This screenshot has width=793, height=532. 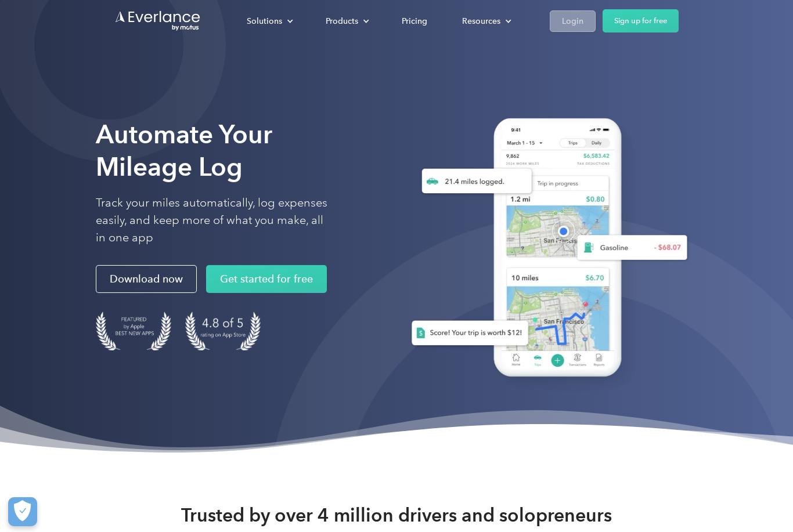 What do you see at coordinates (212, 220) in the screenshot?
I see `p: Track your miles automatically, log expenses easily, and keep more of what you make, all in one app` at bounding box center [212, 220].